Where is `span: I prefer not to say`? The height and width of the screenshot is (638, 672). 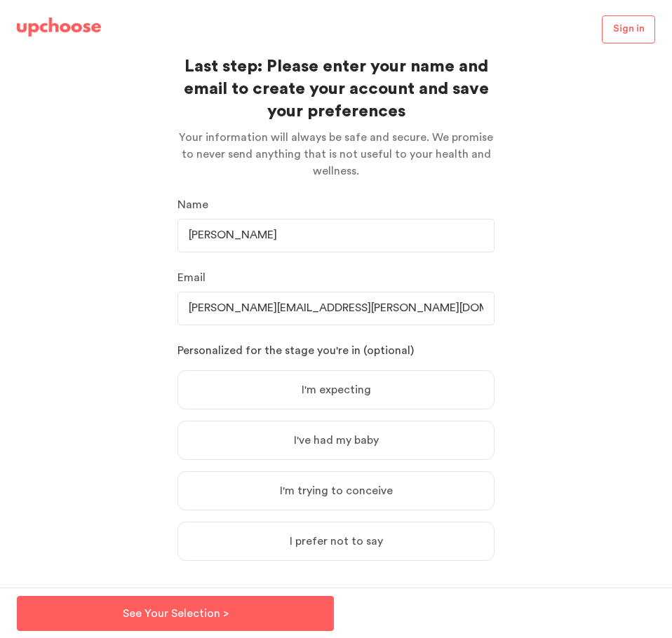
span: I prefer not to say is located at coordinates (336, 541).